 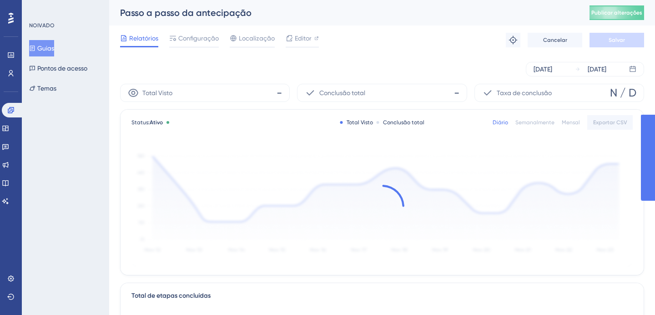 I want to click on font: Ativo, so click(x=156, y=122).